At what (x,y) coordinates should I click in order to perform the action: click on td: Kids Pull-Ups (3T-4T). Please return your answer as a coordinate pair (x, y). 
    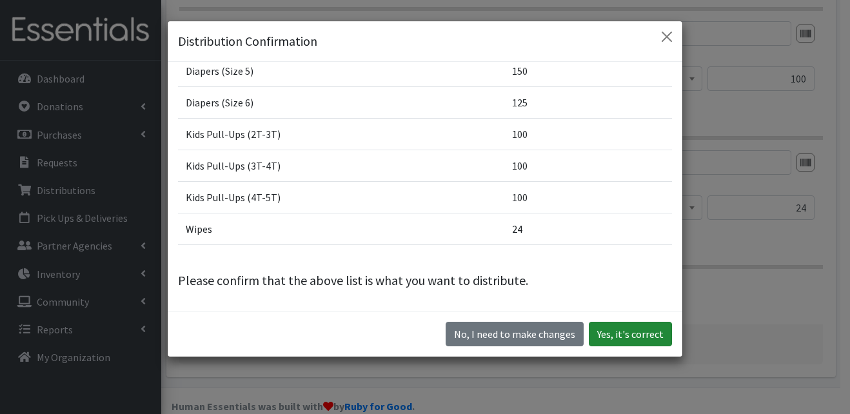
    Looking at the image, I should click on (341, 166).